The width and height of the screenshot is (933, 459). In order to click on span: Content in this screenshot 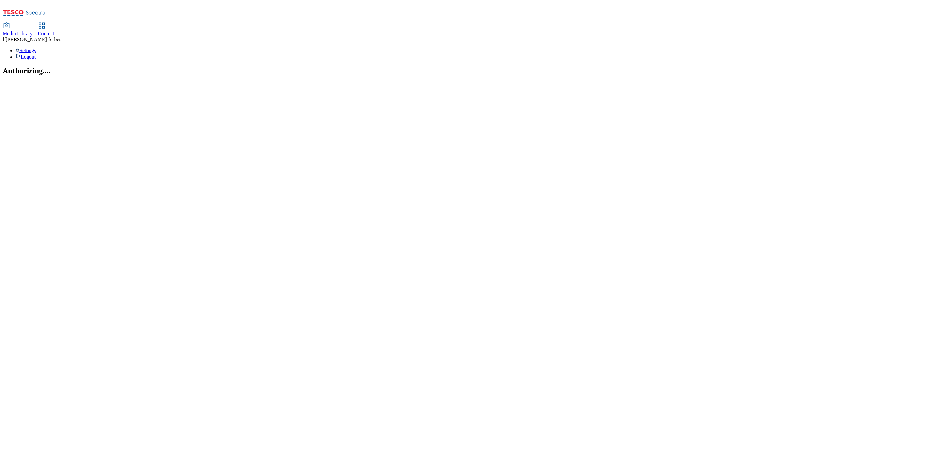, I will do `click(46, 33)`.